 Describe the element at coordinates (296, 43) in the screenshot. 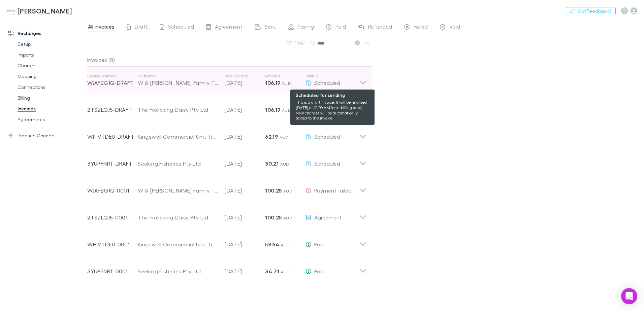

I see `button: Filter` at that location.